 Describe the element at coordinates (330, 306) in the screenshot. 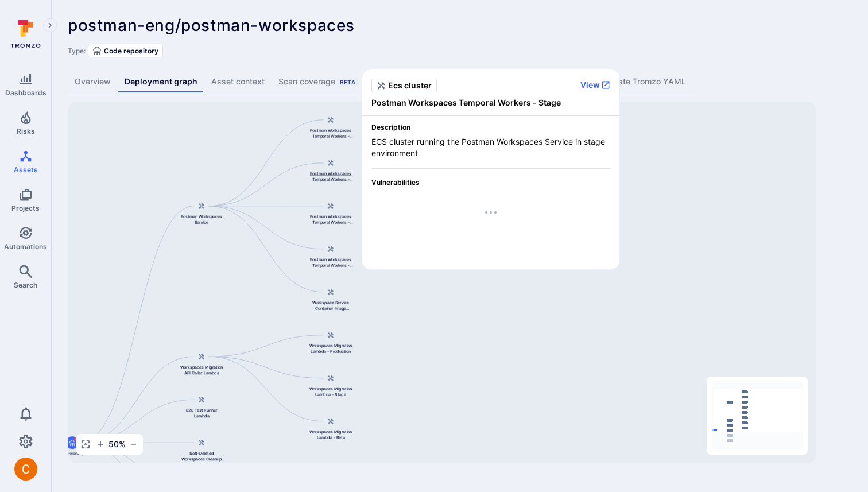

I see `span: Workspace Service Container Image Repository` at that location.